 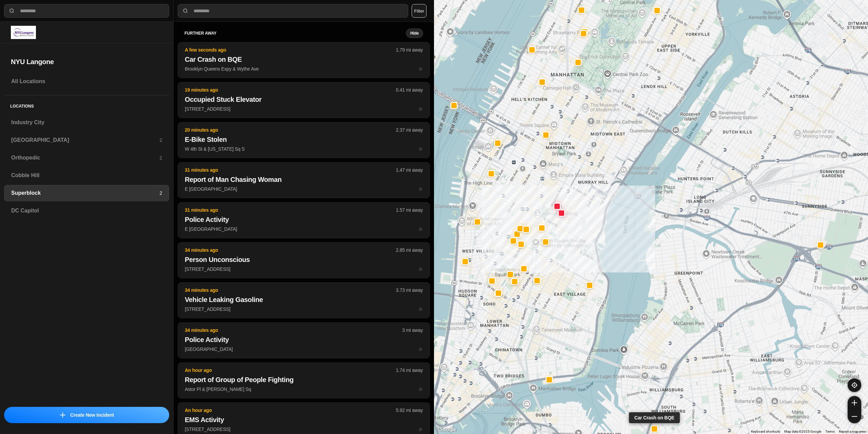 What do you see at coordinates (304, 99) in the screenshot?
I see `h2: Occupied Stuck Elevator` at bounding box center [304, 99].